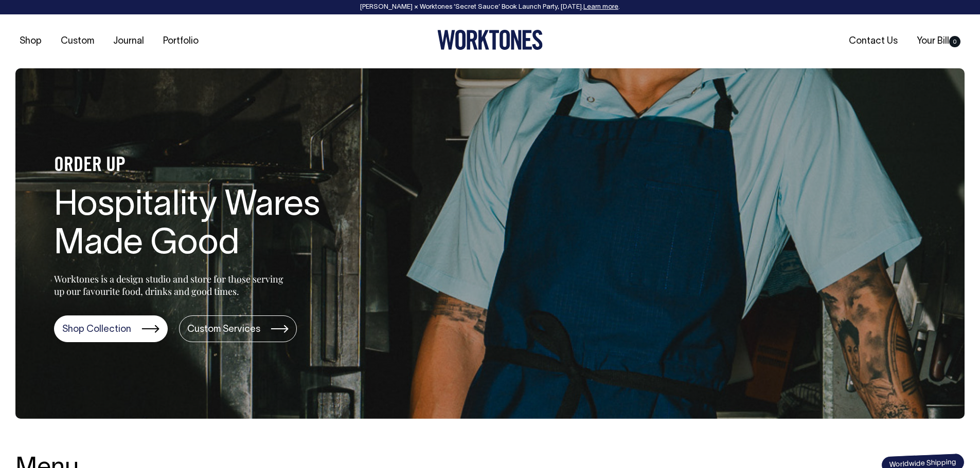  I want to click on h1: Hospitality Wares Made Good, so click(219, 226).